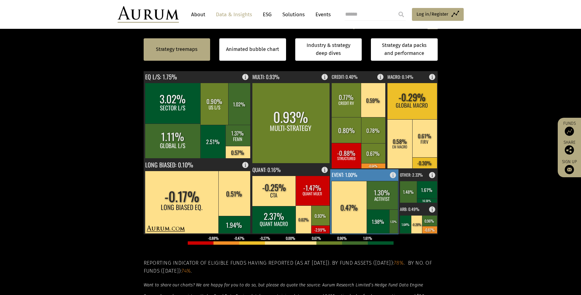 Image resolution: width=581 pixels, height=295 pixels. I want to click on em: Want to share our charts? We are happy for you to do so, but please do quote the source: Aurum Re..., so click(283, 284).